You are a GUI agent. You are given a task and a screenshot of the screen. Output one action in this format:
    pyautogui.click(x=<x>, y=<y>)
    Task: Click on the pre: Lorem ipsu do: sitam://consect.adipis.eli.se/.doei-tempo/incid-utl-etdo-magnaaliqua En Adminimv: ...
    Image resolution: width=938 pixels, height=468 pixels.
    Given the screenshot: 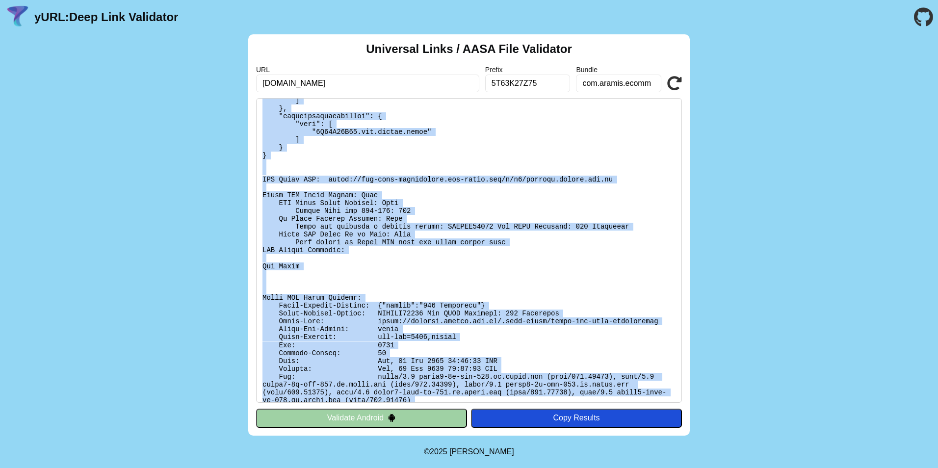 What is the action you would take?
    pyautogui.click(x=469, y=250)
    